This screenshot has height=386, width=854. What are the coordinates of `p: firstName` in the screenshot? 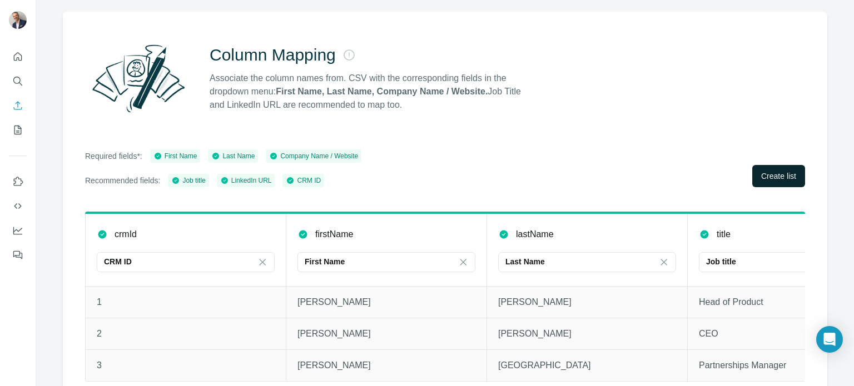 It's located at (334, 235).